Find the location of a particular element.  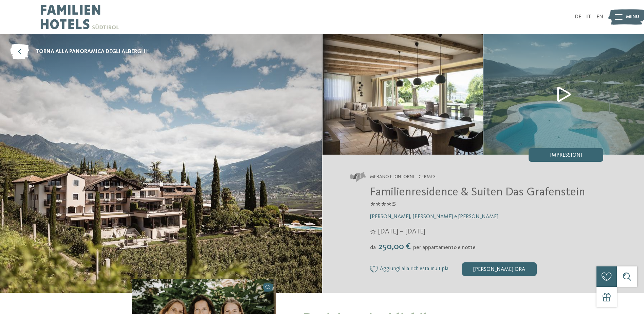

a: EN is located at coordinates (600, 17).